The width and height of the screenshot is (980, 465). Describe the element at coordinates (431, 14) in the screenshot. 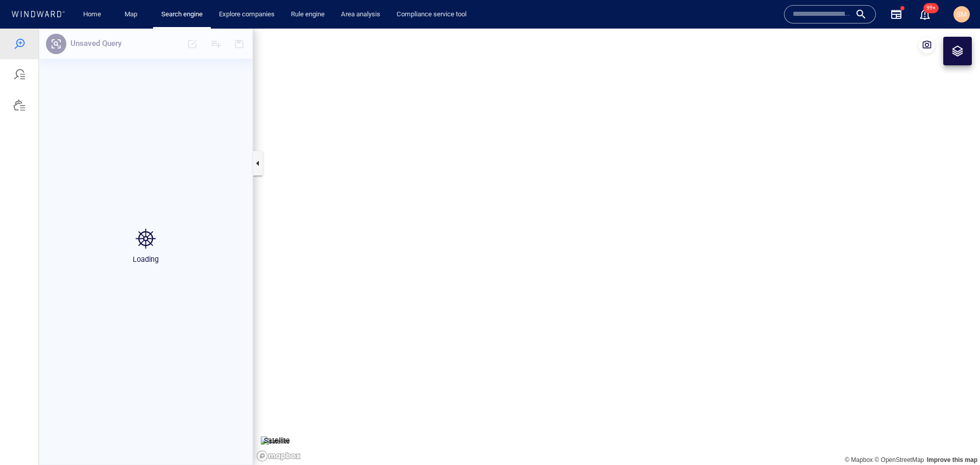

I see `button: Compliance service tool` at that location.